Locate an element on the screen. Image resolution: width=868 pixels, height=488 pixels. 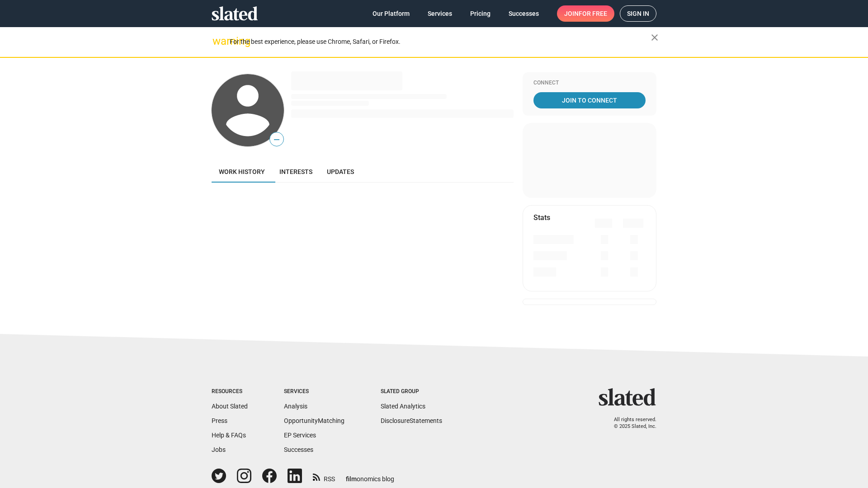
a: Our Platform is located at coordinates (391, 14).